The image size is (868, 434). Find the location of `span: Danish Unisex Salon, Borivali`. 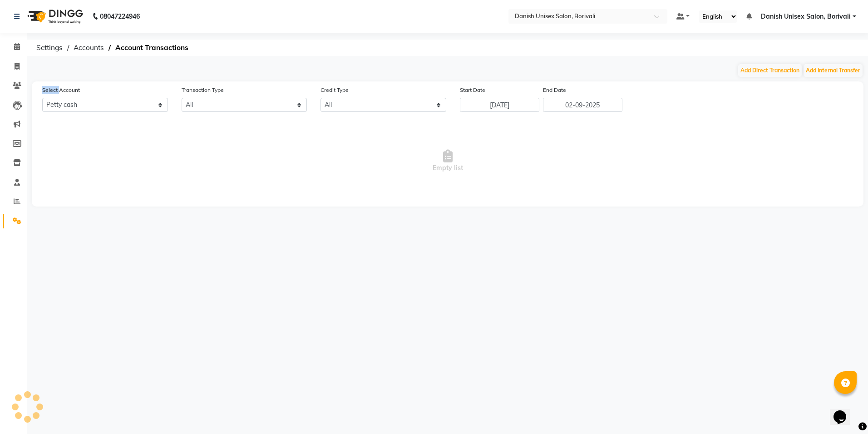

span: Danish Unisex Salon, Borivali is located at coordinates (806, 16).